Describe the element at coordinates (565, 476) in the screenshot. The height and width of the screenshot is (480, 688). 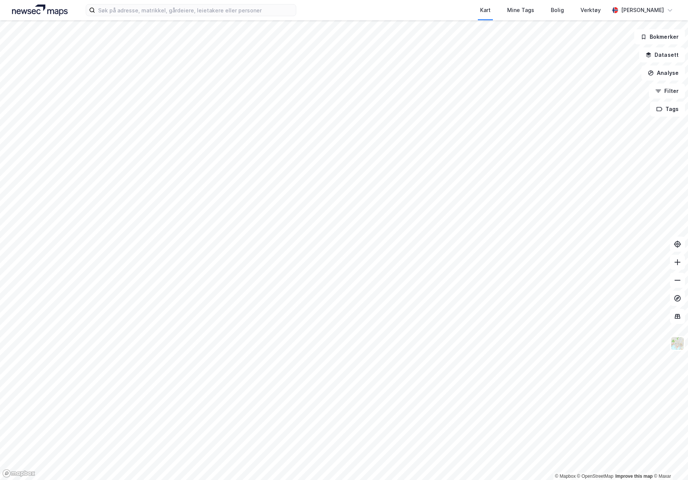
I see `a: Mapbox` at that location.